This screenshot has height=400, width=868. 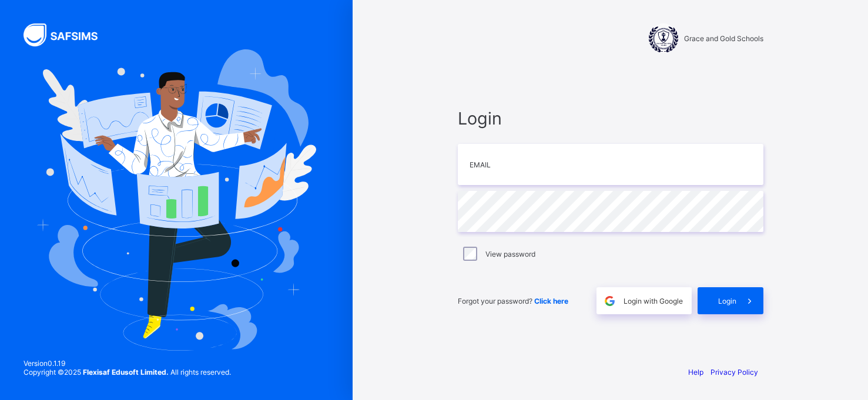 What do you see at coordinates (510, 253) in the screenshot?
I see `label: View password` at bounding box center [510, 253].